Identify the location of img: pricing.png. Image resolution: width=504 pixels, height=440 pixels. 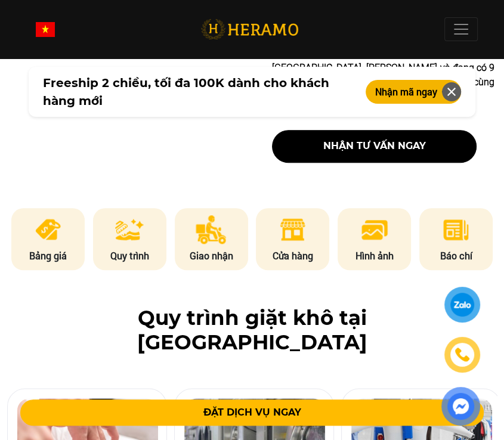
(48, 229).